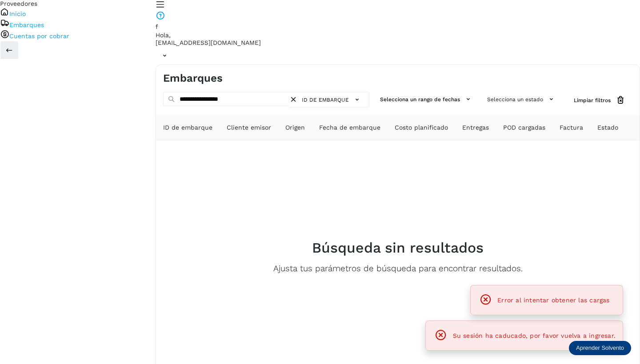 The height and width of the screenshot is (364, 640). What do you see at coordinates (39, 36) in the screenshot?
I see `a: Cuentas por cobrar` at bounding box center [39, 36].